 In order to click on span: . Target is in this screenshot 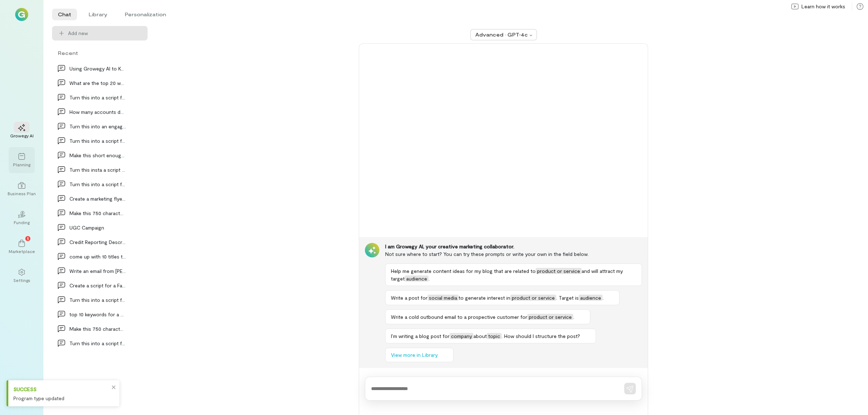, I will do `click(568, 298)`.